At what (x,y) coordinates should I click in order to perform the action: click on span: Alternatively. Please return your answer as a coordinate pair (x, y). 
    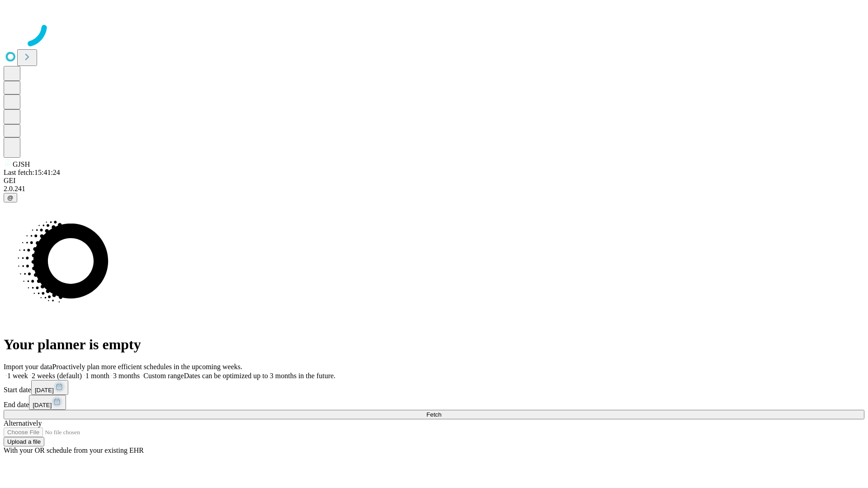
    Looking at the image, I should click on (22, 423).